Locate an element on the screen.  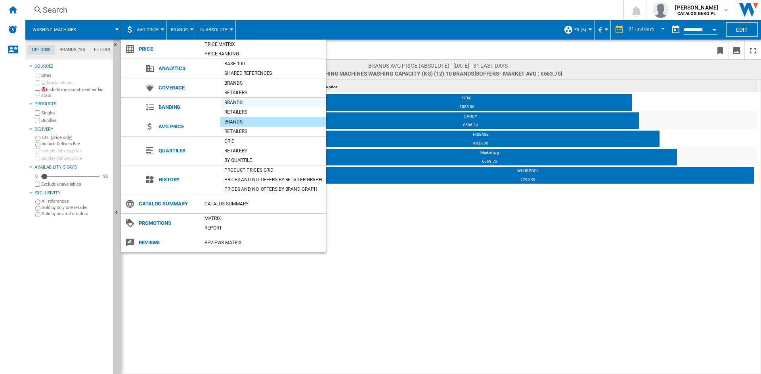
span: Price is located at coordinates (168, 49).